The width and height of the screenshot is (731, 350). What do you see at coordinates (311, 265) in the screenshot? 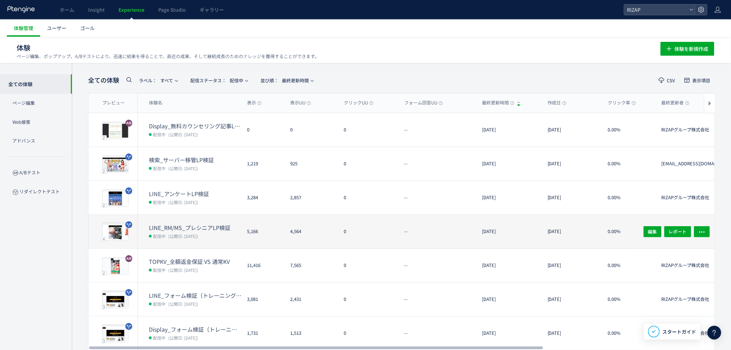
I see `div: 7,565` at bounding box center [311, 265].